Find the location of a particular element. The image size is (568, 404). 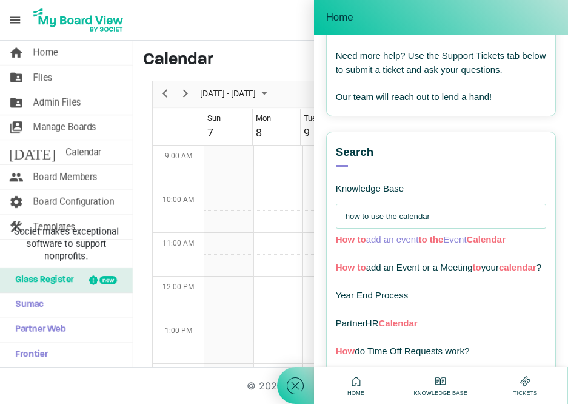

button: Previous is located at coordinates (165, 93).